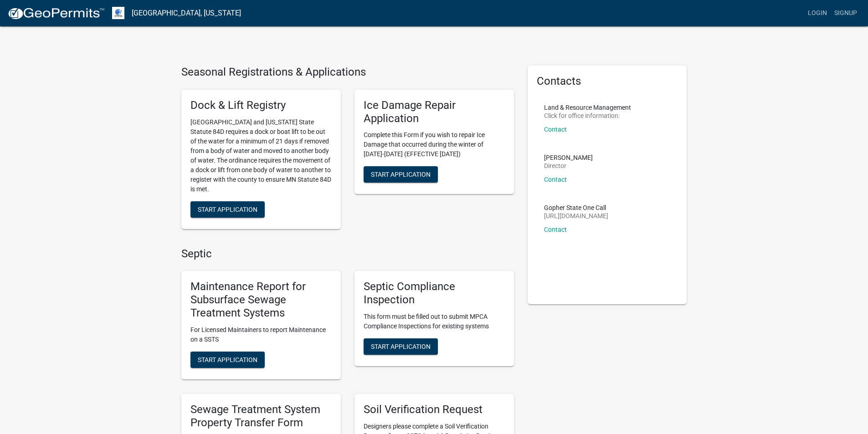  I want to click on img: Otter Tail County, Minnesota, so click(118, 13).